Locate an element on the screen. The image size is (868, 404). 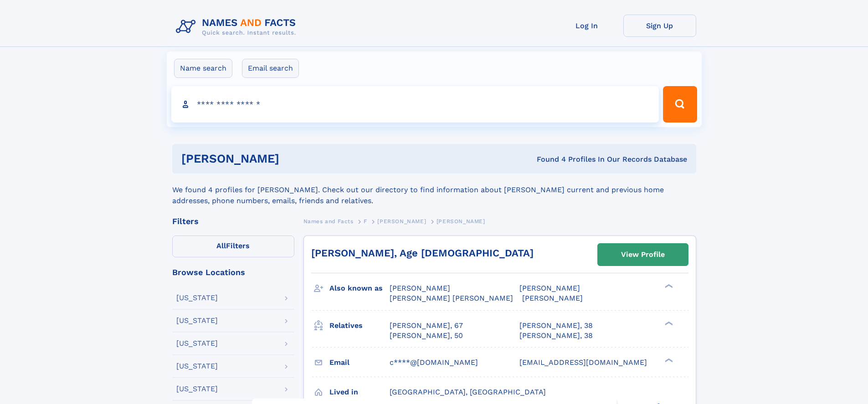
a: F is located at coordinates (366, 221).